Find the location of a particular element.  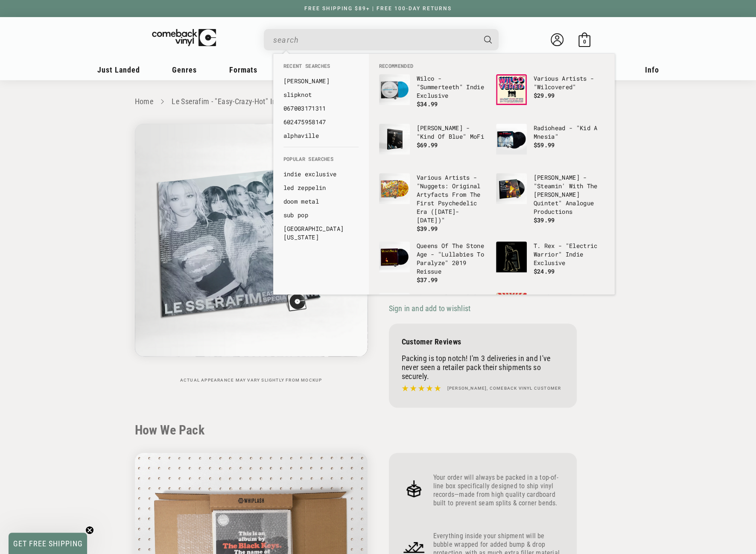

img: Various Artists - "Nuggets: Original Artyfacts From The First Psychedelic Era (1965-1968)" is located at coordinates (395, 188).